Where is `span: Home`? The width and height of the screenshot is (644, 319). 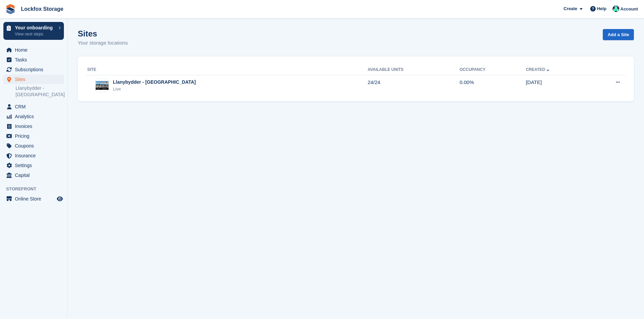 span: Home is located at coordinates (35, 50).